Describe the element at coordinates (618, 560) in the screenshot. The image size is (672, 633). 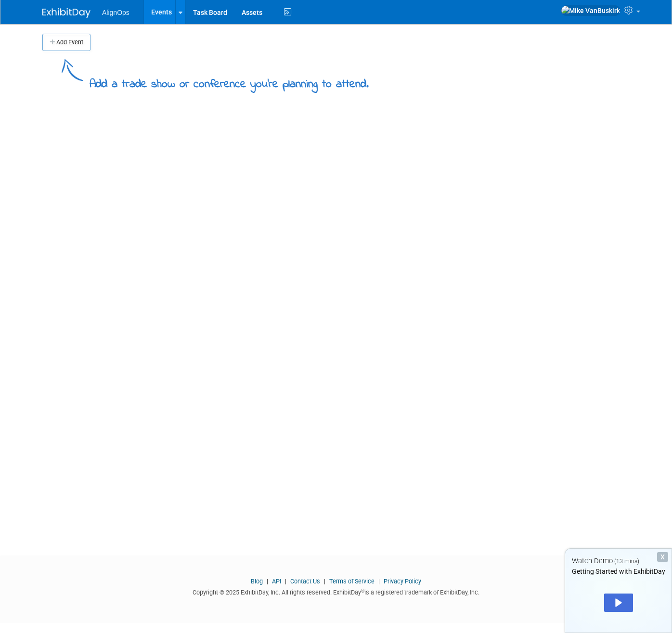
I see `div: Watch Demo` at that location.